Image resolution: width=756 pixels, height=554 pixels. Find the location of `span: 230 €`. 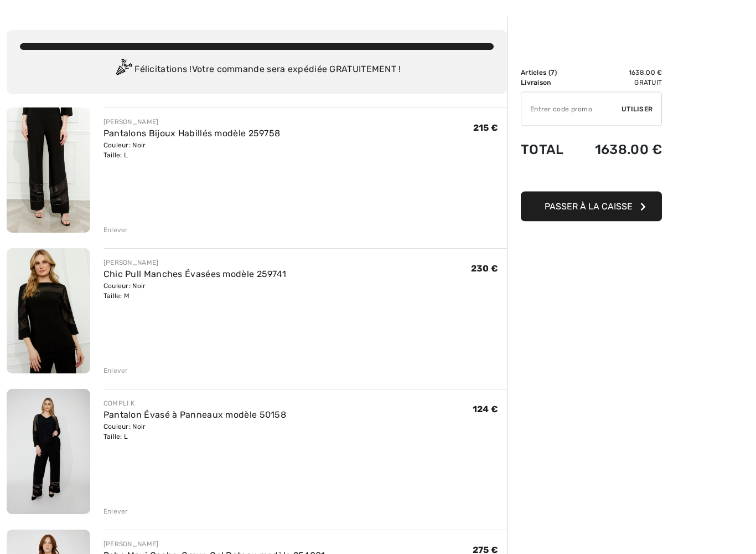

span: 230 € is located at coordinates (485, 268).